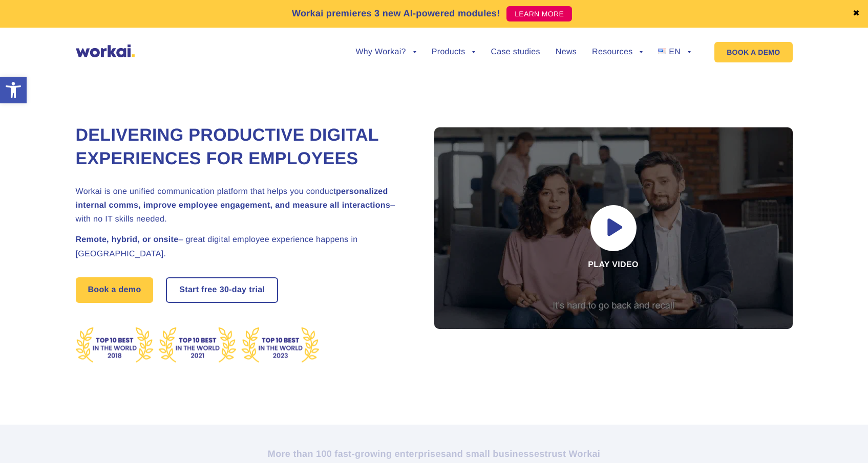  Describe the element at coordinates (233, 290) in the screenshot. I see `i: 30-day` at that location.